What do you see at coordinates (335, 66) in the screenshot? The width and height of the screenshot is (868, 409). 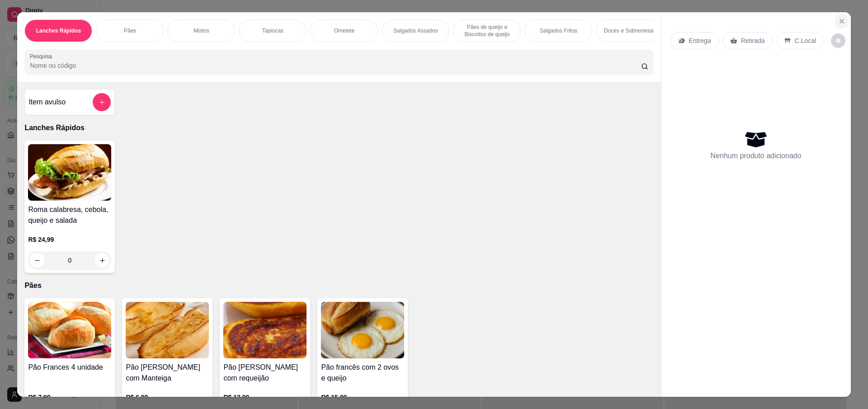 I see `input: Pesquisa` at bounding box center [335, 66].